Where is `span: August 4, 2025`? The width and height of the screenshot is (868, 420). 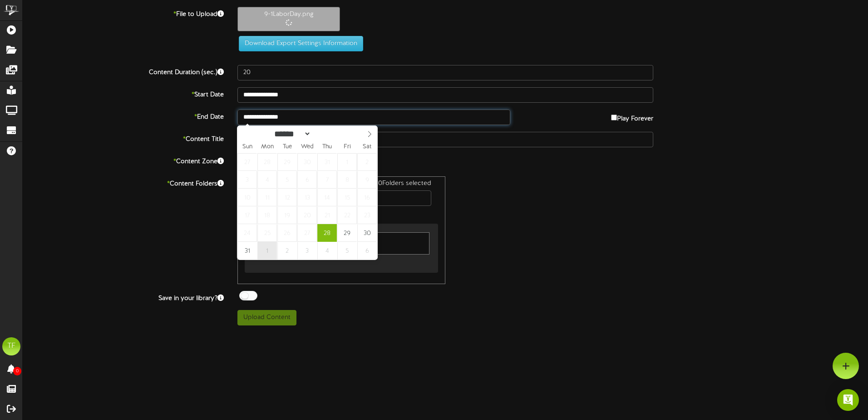 span: August 4, 2025 is located at coordinates (267, 180).